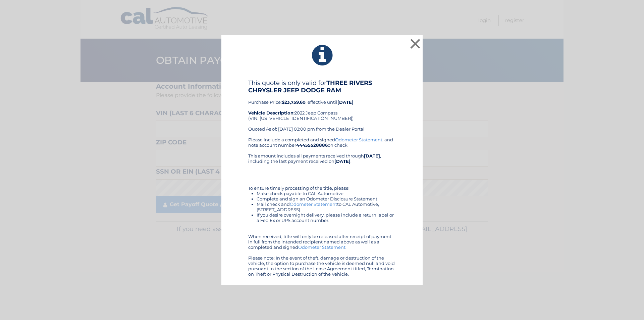  What do you see at coordinates (322, 207) in the screenshot?
I see `div: Please include a completed and signed , and note account number on check. This amount includes al...` at bounding box center [322, 207].